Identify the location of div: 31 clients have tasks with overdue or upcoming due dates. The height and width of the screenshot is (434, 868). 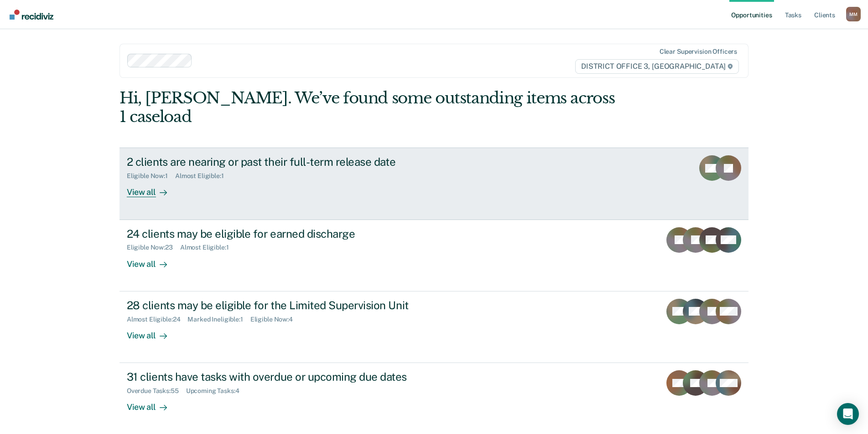
(287, 377).